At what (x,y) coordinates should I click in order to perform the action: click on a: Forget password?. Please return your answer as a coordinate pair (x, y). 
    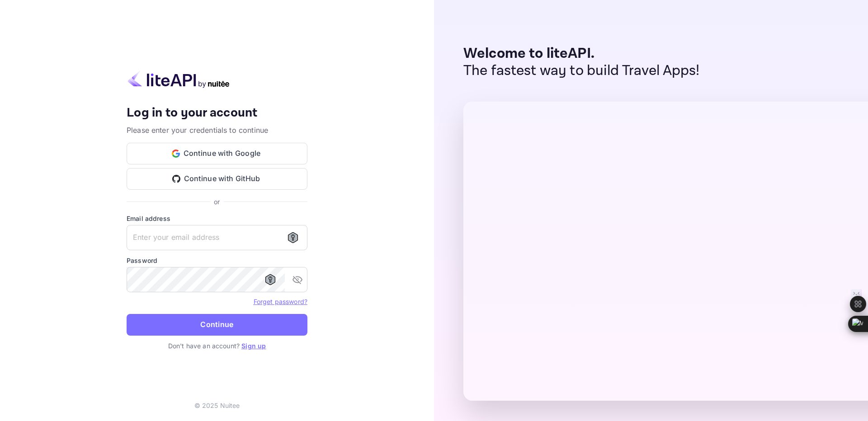
    Looking at the image, I should click on (280, 301).